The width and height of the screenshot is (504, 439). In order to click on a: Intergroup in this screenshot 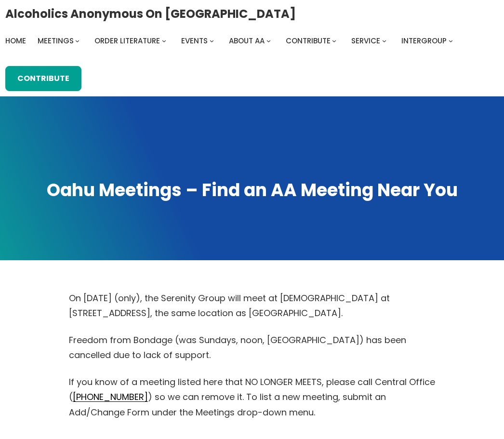, I will do `click(424, 41)`.